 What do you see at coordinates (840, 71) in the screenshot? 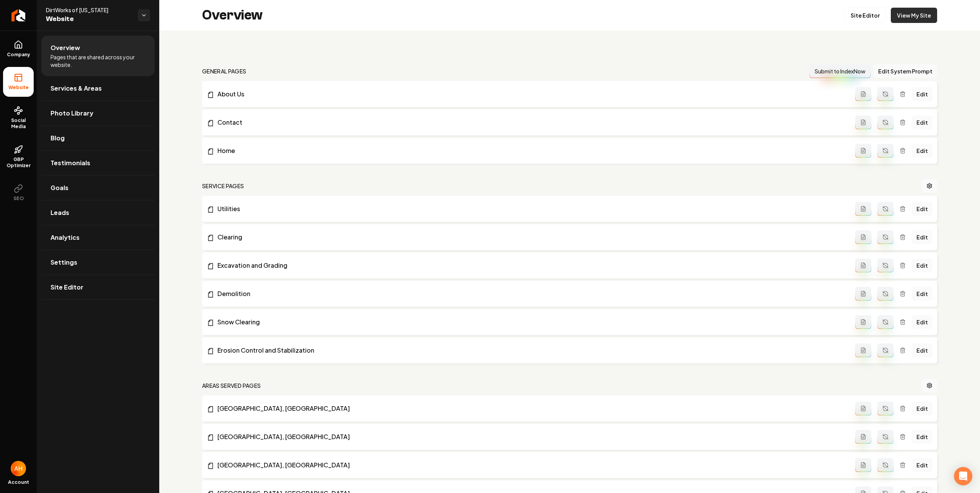
I see `button: Submit to IndexNow` at bounding box center [840, 71].